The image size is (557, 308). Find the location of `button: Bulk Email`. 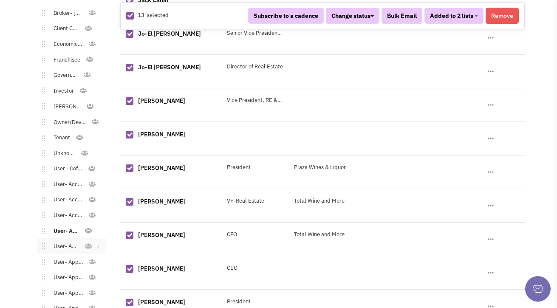

button: Bulk Email is located at coordinates (402, 16).